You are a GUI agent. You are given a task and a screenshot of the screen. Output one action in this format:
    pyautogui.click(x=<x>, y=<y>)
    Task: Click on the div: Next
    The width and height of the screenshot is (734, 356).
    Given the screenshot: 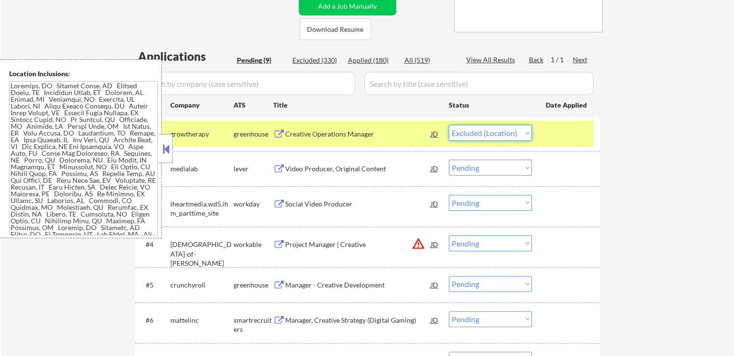 What is the action you would take?
    pyautogui.click(x=580, y=60)
    